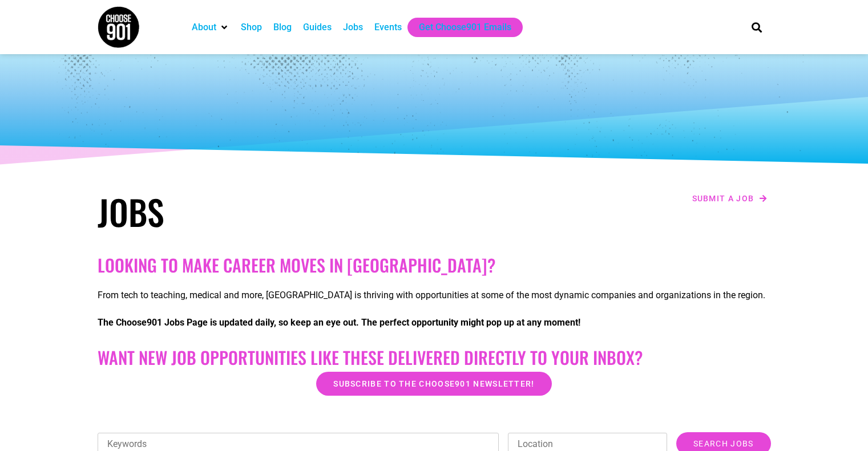 This screenshot has width=868, height=451. I want to click on a: Get Choose901 Emails, so click(465, 27).